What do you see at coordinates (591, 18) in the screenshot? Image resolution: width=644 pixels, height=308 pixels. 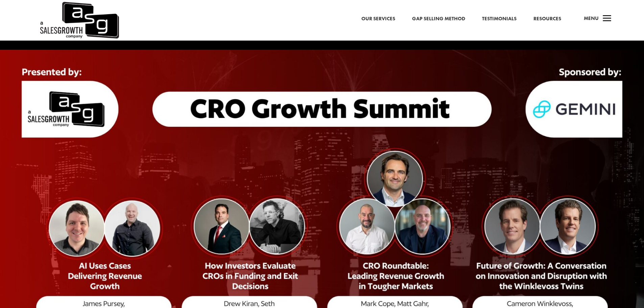 I see `span: Menu` at bounding box center [591, 18].